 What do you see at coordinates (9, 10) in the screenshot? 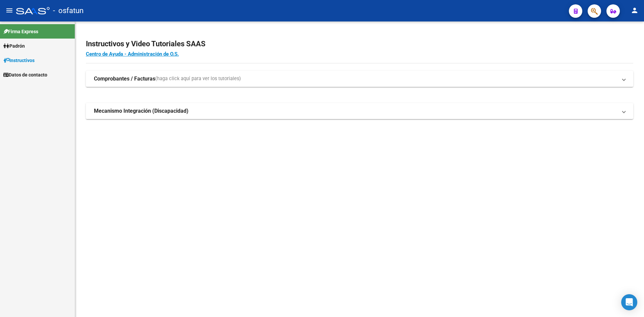
I see `mat-icon: menu` at bounding box center [9, 10].